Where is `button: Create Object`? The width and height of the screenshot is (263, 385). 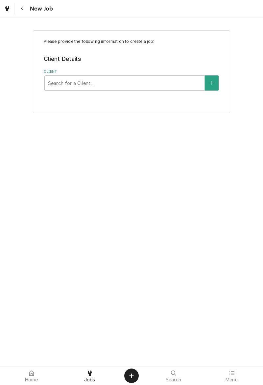 button: Create Object is located at coordinates (132, 375).